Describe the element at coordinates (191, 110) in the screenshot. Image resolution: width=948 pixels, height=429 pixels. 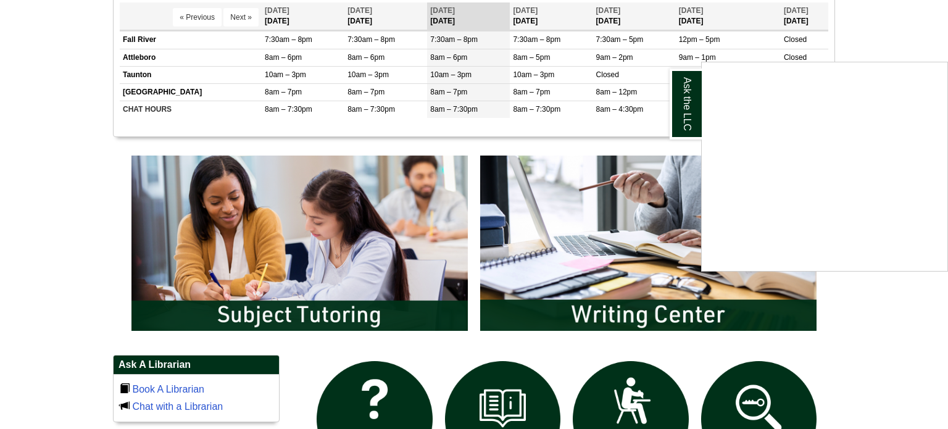
I see `td: CHAT HOURS` at that location.